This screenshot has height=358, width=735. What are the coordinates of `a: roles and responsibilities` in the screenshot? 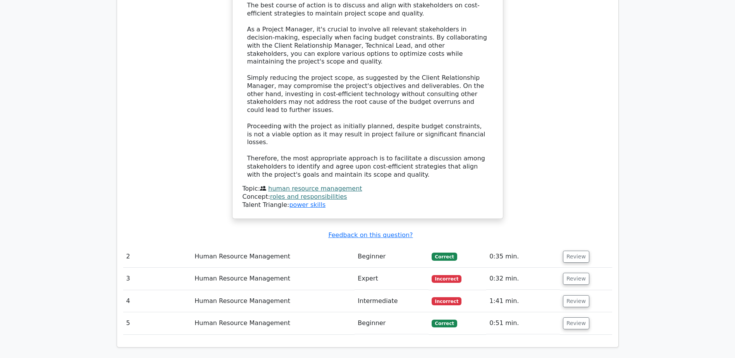 It's located at (308, 196).